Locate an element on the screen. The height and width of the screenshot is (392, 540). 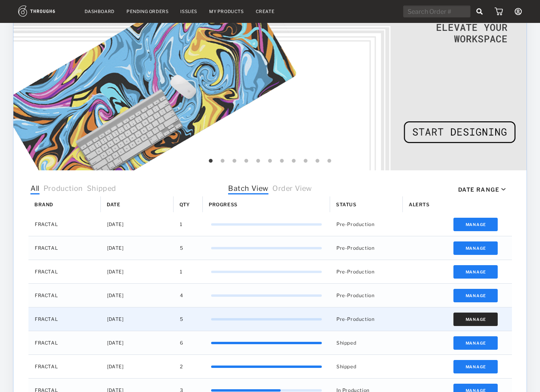
span: Shipped is located at coordinates (101, 189).